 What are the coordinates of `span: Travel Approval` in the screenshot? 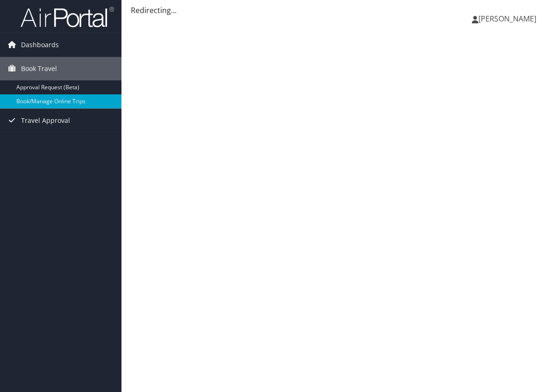 It's located at (45, 121).